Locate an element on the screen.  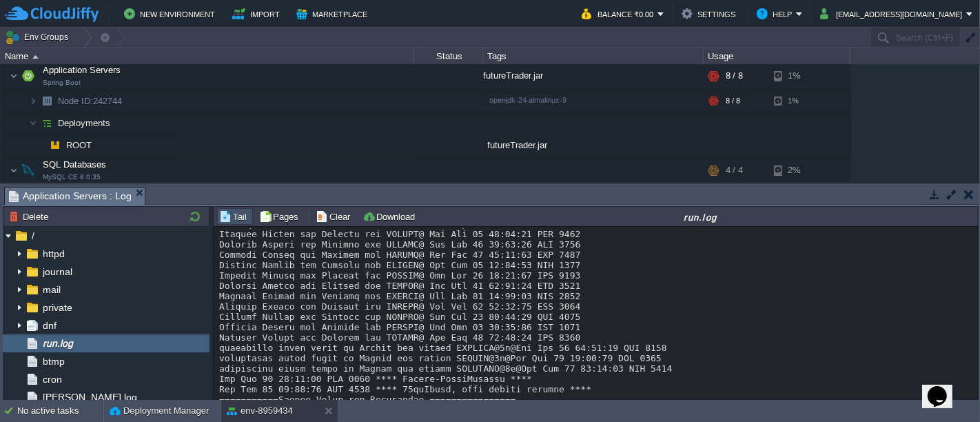
button: Import is located at coordinates (258, 14).